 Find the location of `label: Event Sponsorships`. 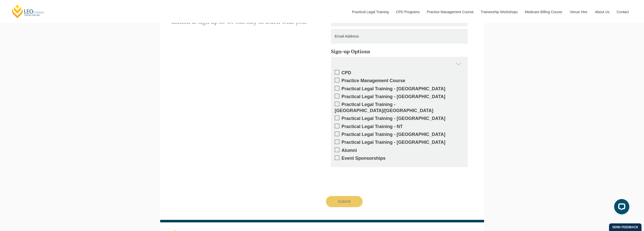

label: Event Sponsorships is located at coordinates (399, 158).